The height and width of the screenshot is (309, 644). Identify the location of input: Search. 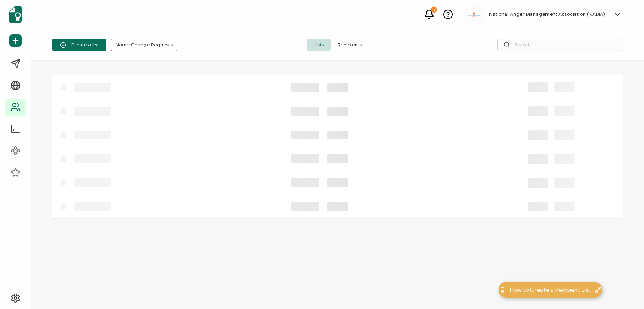
(560, 45).